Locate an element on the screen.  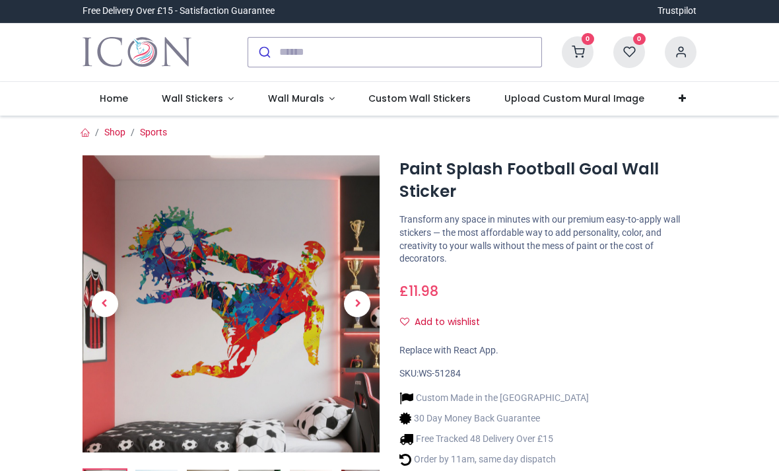
a: Trustpilot is located at coordinates (677, 11).